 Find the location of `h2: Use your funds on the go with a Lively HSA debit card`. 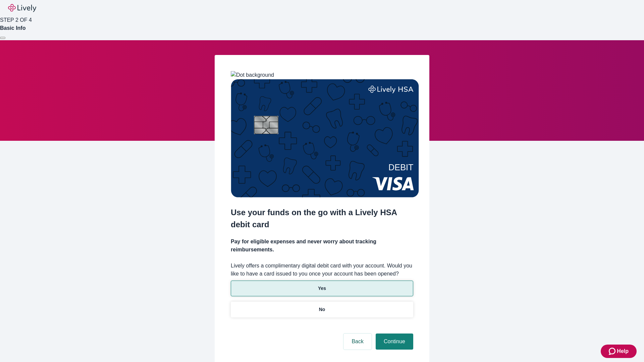

h2: Use your funds on the go with a Lively HSA debit card is located at coordinates (322, 219).